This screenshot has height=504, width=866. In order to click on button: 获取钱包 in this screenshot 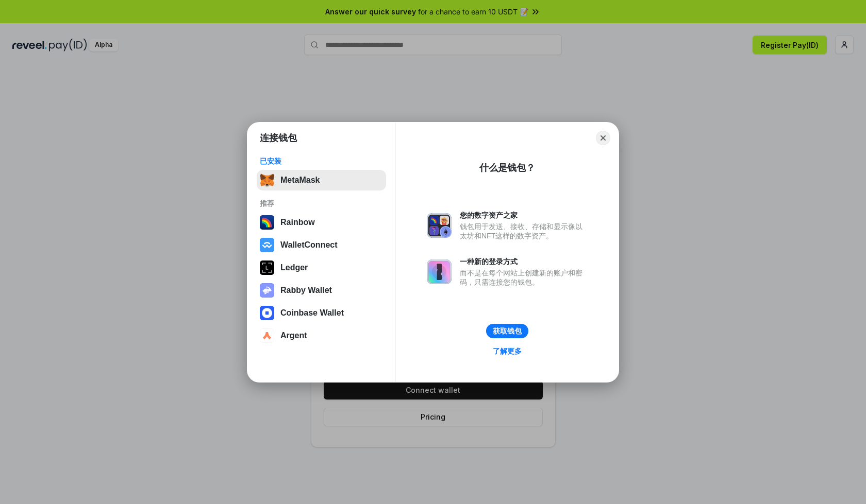, I will do `click(507, 331)`.